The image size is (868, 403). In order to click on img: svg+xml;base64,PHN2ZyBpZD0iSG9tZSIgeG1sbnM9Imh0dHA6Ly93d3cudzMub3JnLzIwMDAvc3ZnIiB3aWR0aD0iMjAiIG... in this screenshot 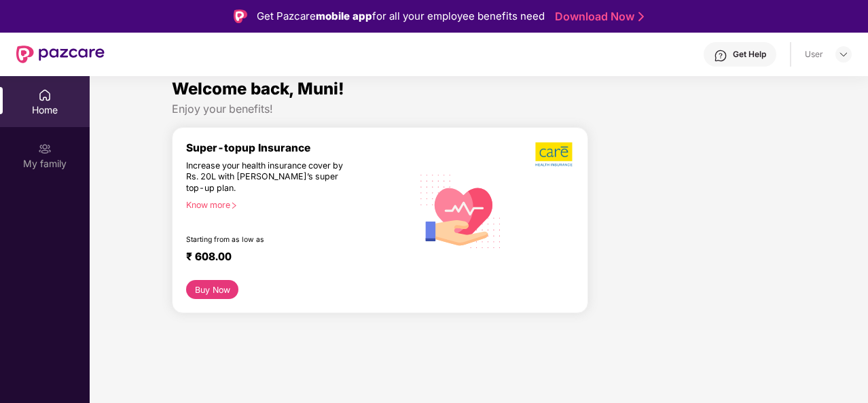, I will do `click(45, 95)`.